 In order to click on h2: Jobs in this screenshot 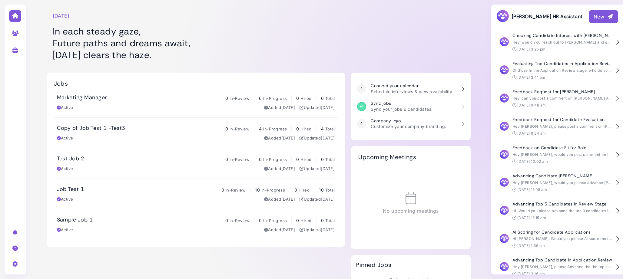, I will do `click(61, 84)`.